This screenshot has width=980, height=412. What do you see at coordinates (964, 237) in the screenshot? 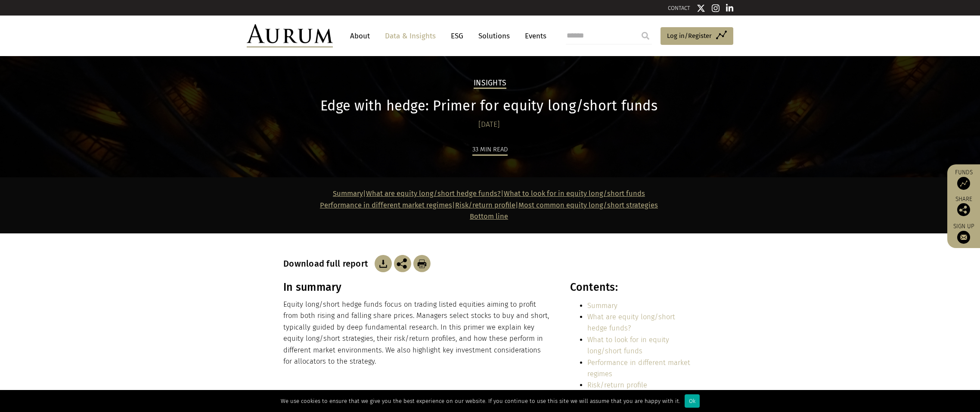
I see `img: Sign up to our newsletter` at bounding box center [964, 237].